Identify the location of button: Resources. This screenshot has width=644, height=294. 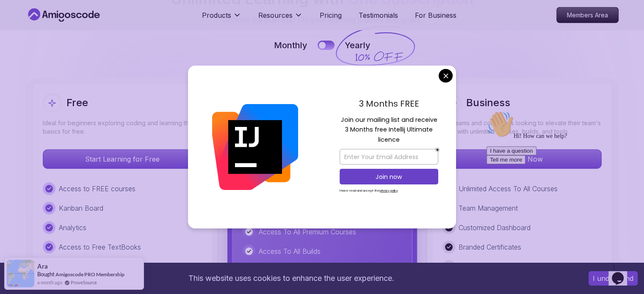
(280, 18).